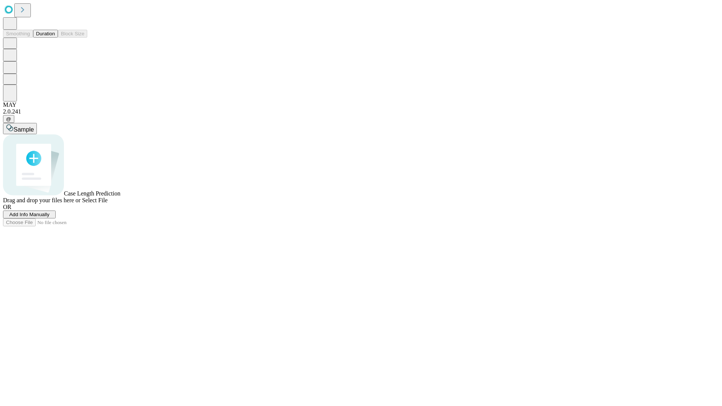 The width and height of the screenshot is (722, 406). What do you see at coordinates (361, 112) in the screenshot?
I see `div: 2.0.241` at bounding box center [361, 112].